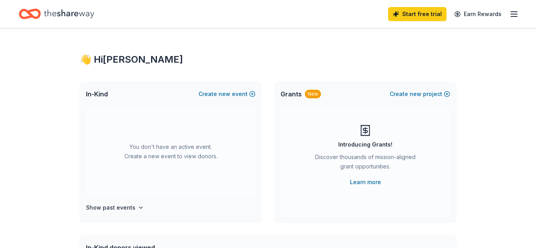 The width and height of the screenshot is (536, 248). What do you see at coordinates (291, 94) in the screenshot?
I see `span: Grants` at bounding box center [291, 94].